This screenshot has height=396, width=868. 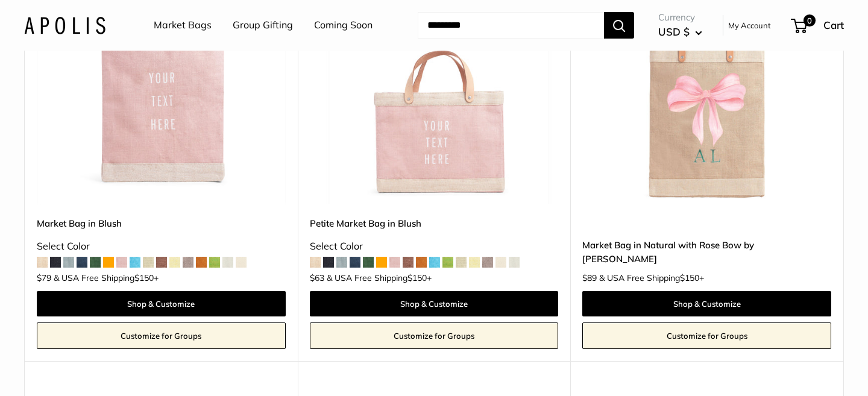 What do you see at coordinates (749, 25) in the screenshot?
I see `a: My Account` at bounding box center [749, 25].